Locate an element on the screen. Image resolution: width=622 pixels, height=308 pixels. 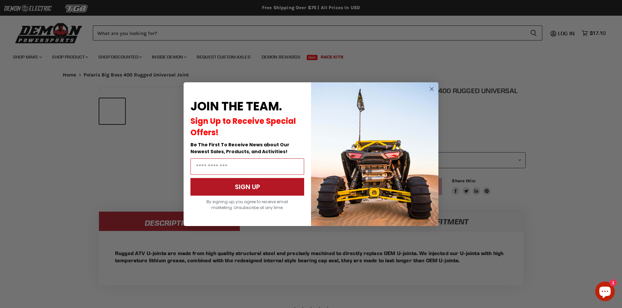
img: a9095488-b6e7-41ba-879d-588abfab540b.jpeg is located at coordinates (374, 154).